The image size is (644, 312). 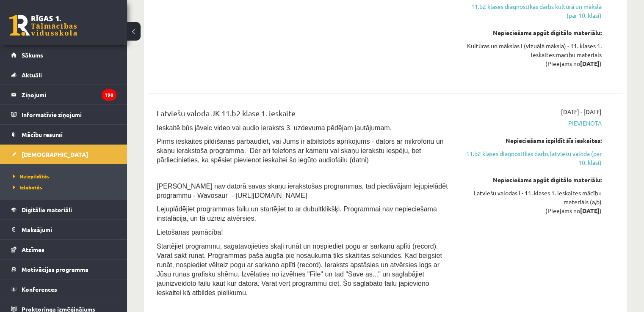 I want to click on div: Nepieciešams izpildīt šīs ieskaites:, so click(x=531, y=140).